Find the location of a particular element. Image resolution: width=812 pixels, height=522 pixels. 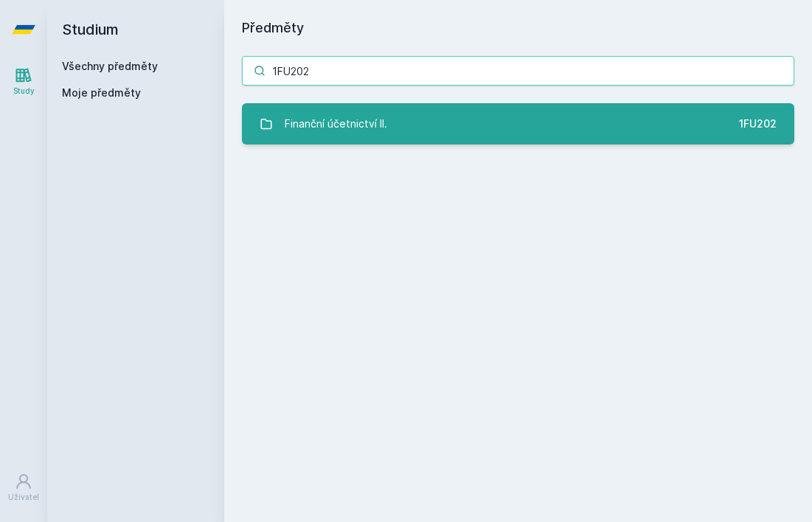

div: Study is located at coordinates (23, 90).